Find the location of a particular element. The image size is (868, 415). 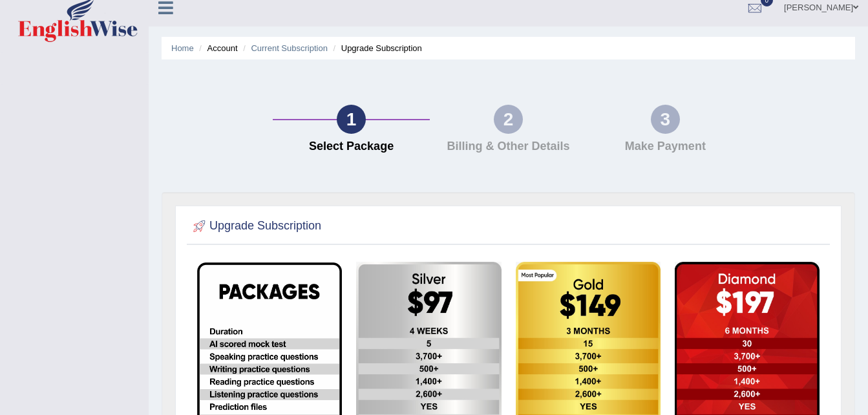

div: 2 is located at coordinates (508, 119).